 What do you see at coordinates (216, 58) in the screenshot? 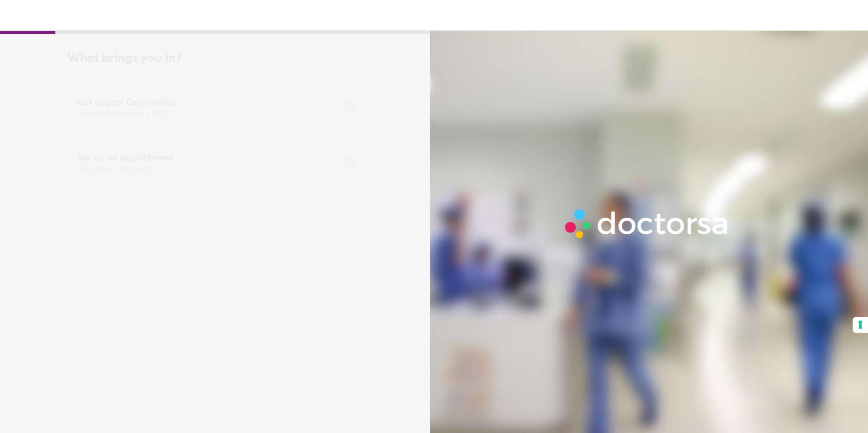
I see `div: What brings you in?` at bounding box center [216, 58].